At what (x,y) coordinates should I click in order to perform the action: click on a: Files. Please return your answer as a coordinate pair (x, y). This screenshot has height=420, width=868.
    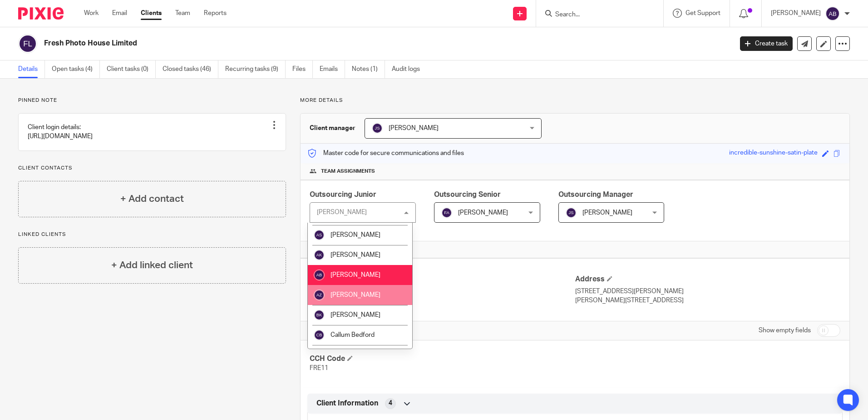
    Looking at the image, I should click on (303, 69).